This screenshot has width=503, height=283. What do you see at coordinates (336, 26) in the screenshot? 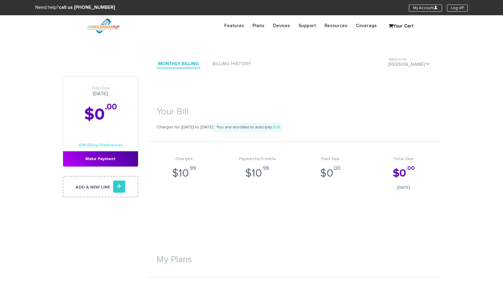
I see `a: Resources` at bounding box center [336, 26].